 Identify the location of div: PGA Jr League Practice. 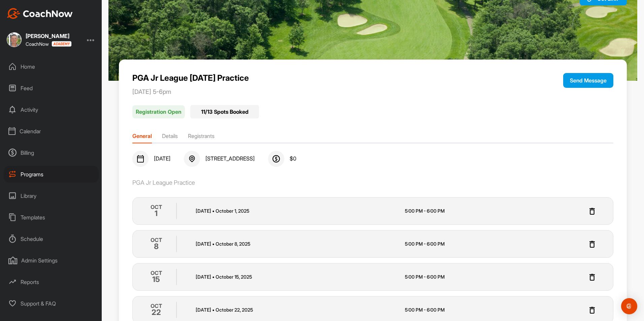
(372, 183).